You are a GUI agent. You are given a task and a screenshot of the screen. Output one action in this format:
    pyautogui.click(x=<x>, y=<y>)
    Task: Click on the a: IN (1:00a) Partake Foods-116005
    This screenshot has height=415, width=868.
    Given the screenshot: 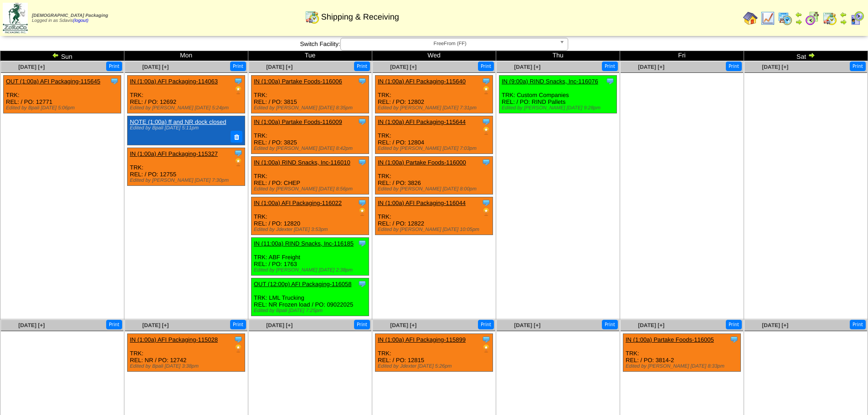 What is the action you would take?
    pyautogui.click(x=670, y=339)
    